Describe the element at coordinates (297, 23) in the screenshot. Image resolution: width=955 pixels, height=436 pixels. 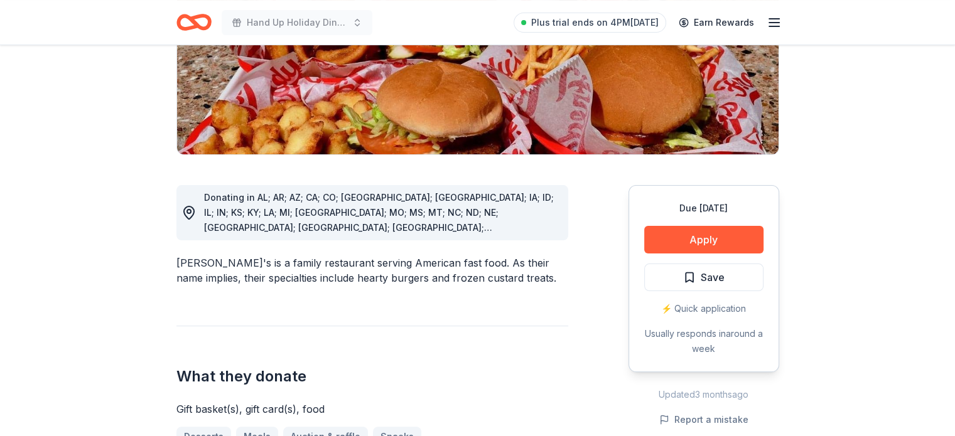
I see `button: Hand Up Holiday Dinner and Auction` at that location.